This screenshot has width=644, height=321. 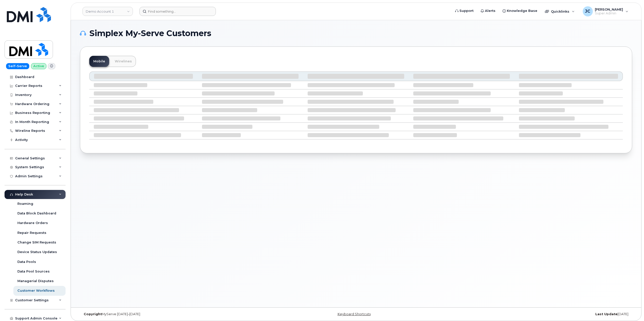 I want to click on a: Keyboard Shortcuts, so click(x=354, y=314).